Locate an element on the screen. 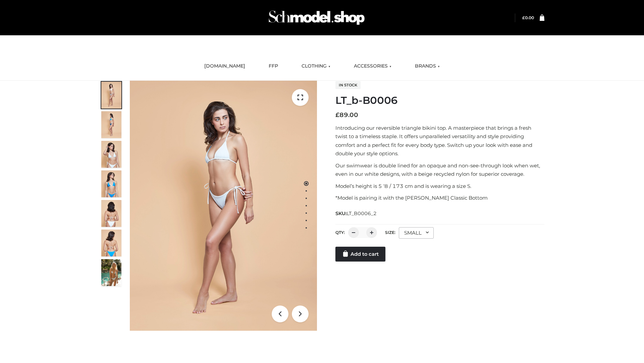  a: £0.00 is located at coordinates (528, 18).